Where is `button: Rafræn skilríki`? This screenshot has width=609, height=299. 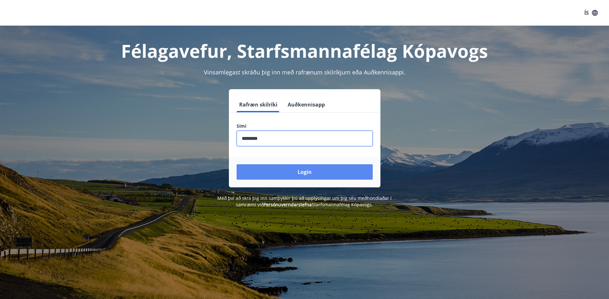
button: Rafræn skilríki is located at coordinates (258, 105).